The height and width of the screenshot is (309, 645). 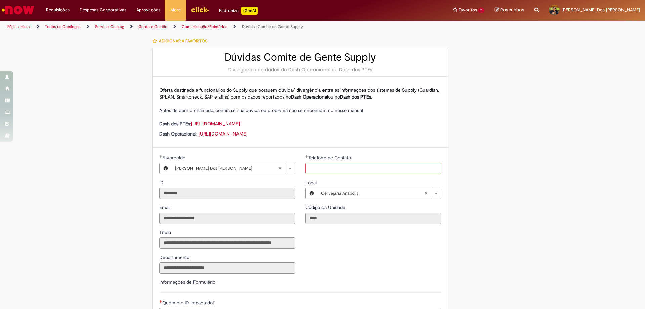 What do you see at coordinates (300, 70) in the screenshot?
I see `div: Divergência de dados do Dash Operacional ou Dash dos PTEs` at bounding box center [300, 70].